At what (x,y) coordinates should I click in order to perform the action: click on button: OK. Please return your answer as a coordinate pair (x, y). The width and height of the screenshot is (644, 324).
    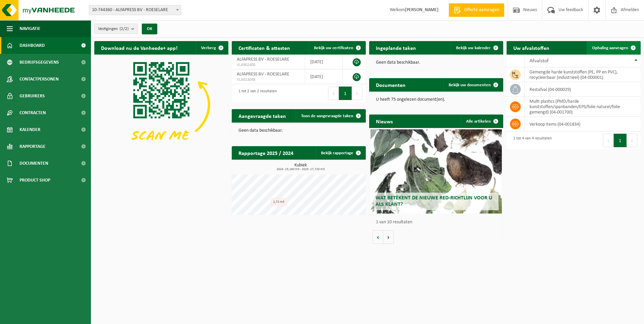
    Looking at the image, I should click on (150, 29).